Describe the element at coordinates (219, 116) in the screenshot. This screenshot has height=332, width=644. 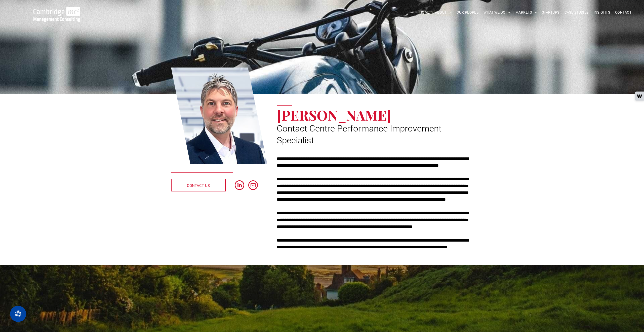
I see `a: Simon Kissane | Cambridge Management Consulting > Simon Kissane` at that location.